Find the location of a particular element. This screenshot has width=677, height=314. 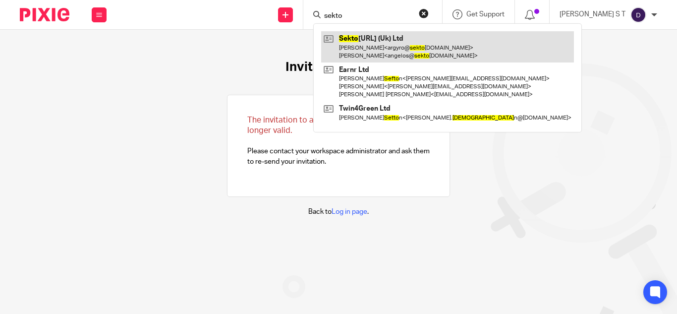

p: Please contact your workspace administrator and ask them to re-send your invitation. is located at coordinates (339, 141).